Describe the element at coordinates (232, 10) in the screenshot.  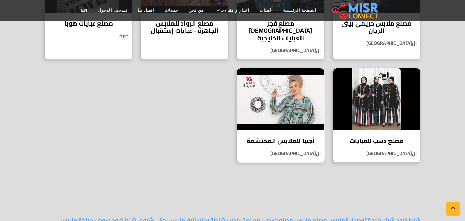
I see `a: اخبار و مقالات` at that location.